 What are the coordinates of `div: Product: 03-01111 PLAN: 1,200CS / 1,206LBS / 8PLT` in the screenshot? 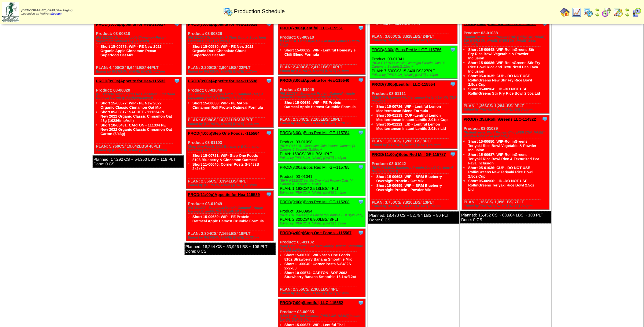 It's located at (414, 114).